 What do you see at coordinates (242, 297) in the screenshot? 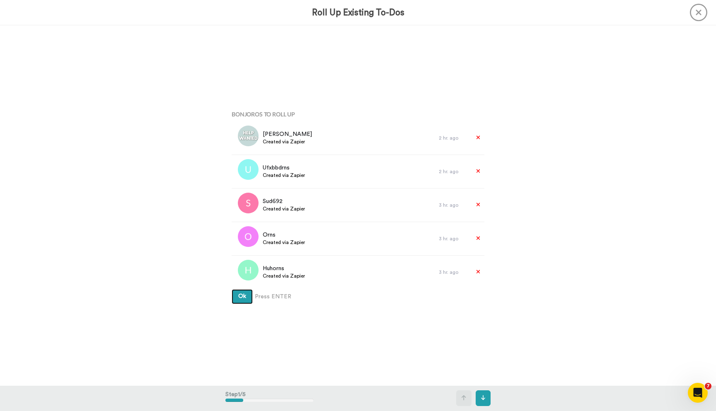
I see `button: Ok` at bounding box center [242, 297].